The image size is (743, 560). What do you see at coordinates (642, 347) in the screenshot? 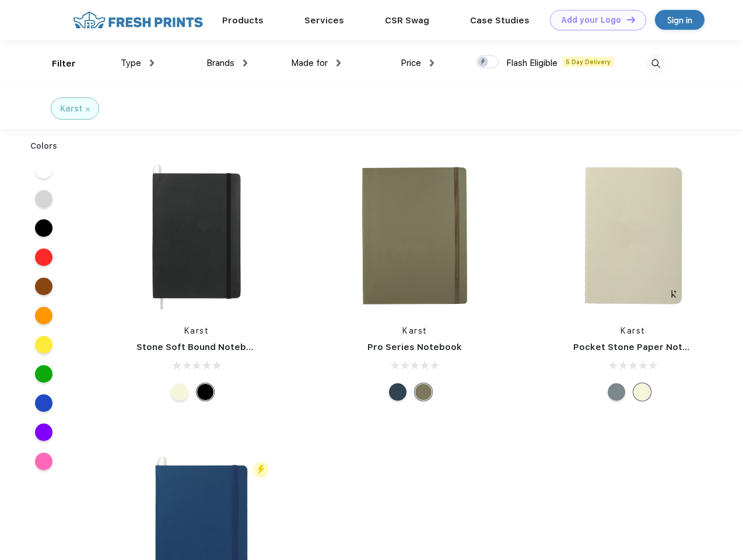
I see `a: Pocket Stone Paper Notebook` at bounding box center [642, 347].